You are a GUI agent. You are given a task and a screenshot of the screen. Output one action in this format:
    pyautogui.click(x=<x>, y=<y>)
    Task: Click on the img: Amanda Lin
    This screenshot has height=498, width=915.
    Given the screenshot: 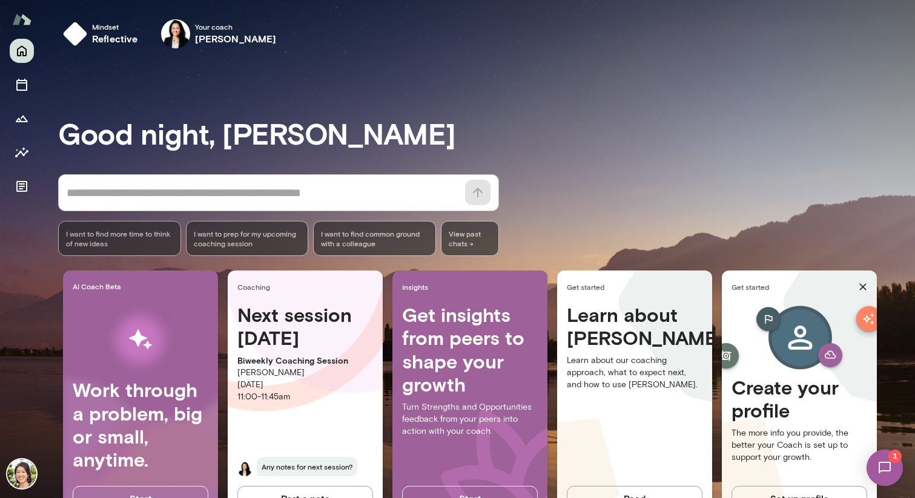 What is the action you would take?
    pyautogui.click(x=22, y=474)
    